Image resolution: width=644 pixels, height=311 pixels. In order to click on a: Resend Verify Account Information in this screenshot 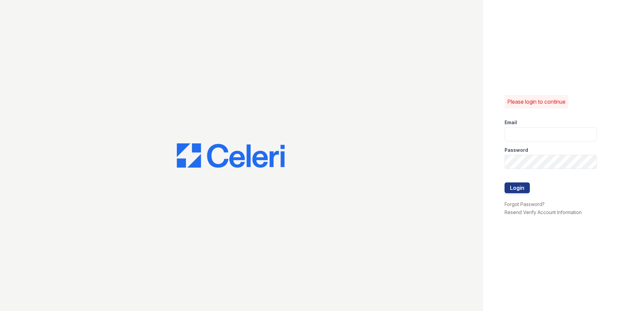, I will do `click(543, 212)`.